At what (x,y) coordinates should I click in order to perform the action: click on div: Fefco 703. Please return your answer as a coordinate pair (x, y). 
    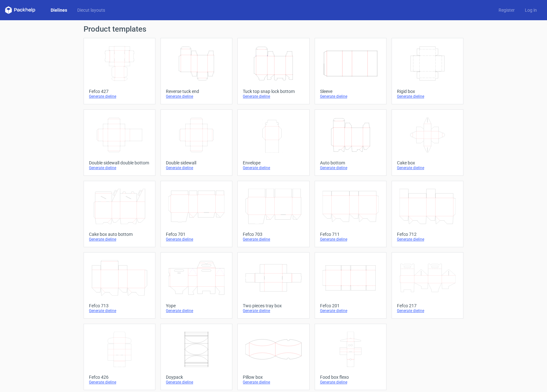
    Looking at the image, I should click on (274, 234).